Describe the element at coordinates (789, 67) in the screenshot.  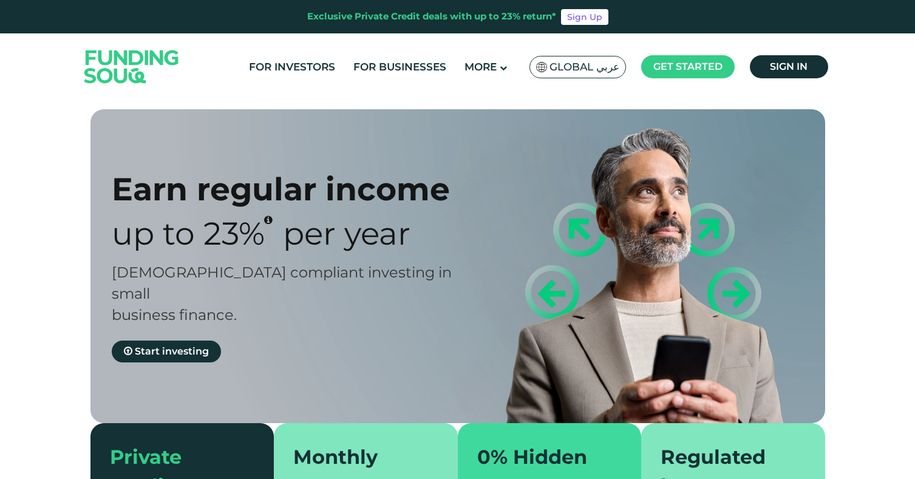
I see `a: Sign in` at that location.